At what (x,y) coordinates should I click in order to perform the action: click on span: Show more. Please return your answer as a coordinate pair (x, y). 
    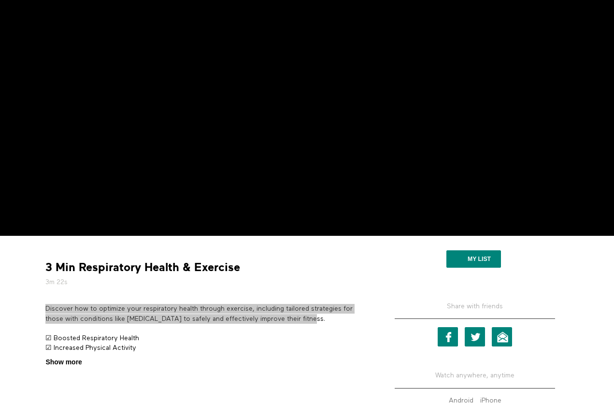
    Looking at the image, I should click on (63, 362).